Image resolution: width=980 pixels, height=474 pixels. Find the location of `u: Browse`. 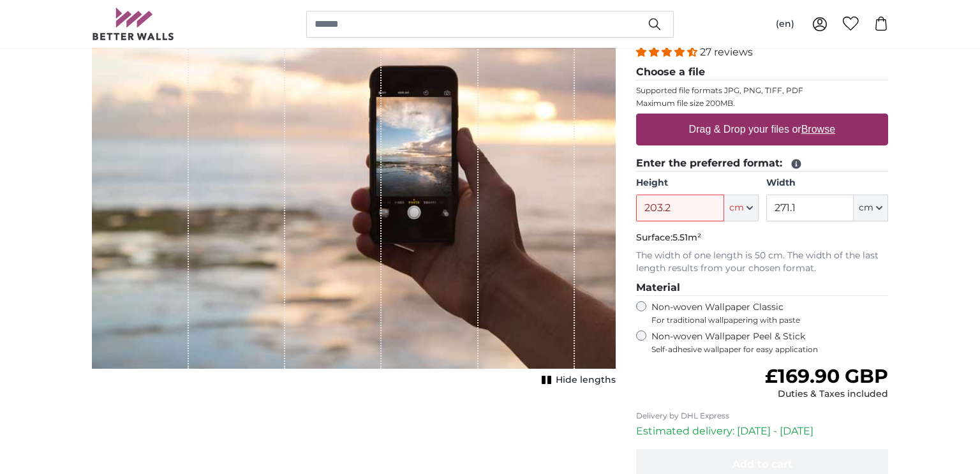

u: Browse is located at coordinates (818, 128).